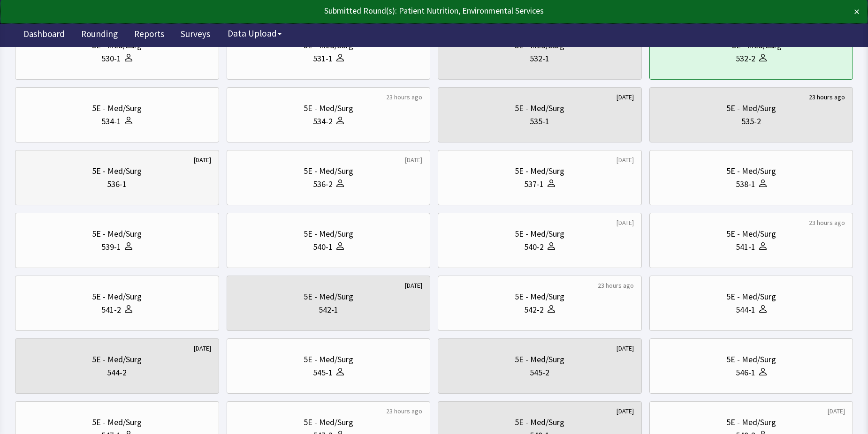 This screenshot has width=868, height=434. What do you see at coordinates (117, 184) in the screenshot?
I see `div: 536-1` at bounding box center [117, 184].